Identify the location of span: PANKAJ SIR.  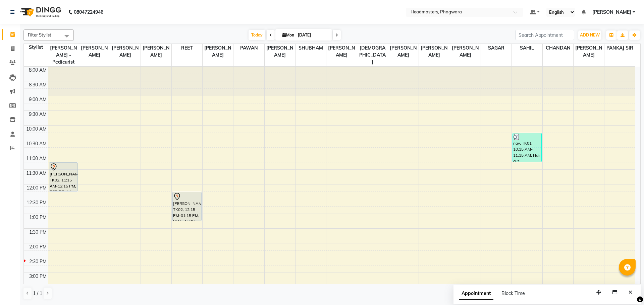
(620, 48).